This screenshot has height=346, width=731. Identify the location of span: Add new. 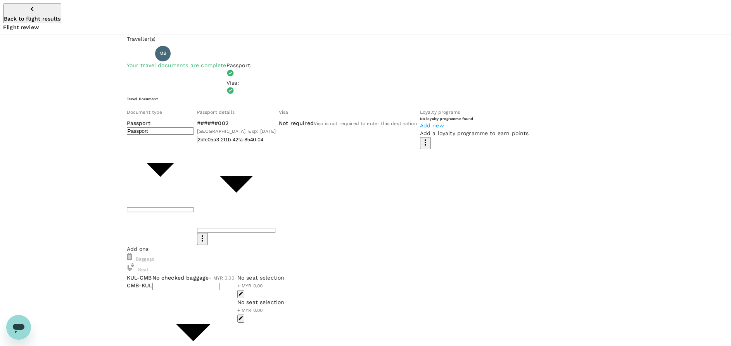
(432, 125).